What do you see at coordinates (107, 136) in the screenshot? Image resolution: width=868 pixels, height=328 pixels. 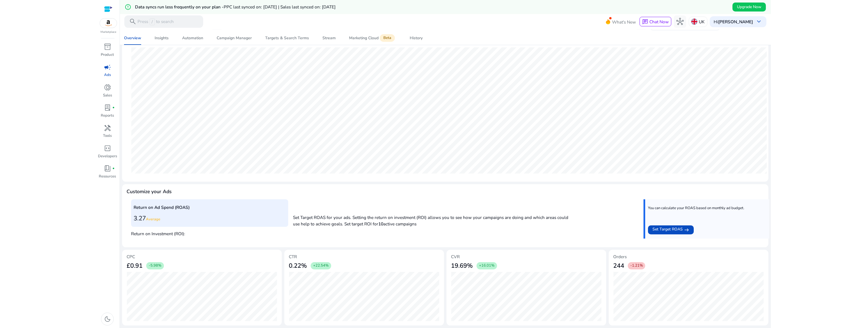 I see `p: Tools` at bounding box center [107, 136].